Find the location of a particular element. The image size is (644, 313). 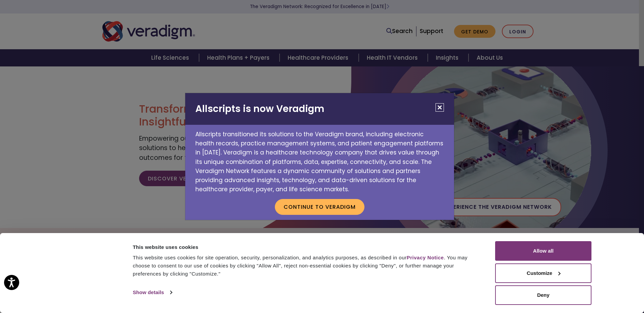

h2: Allscripts is now Veradigm is located at coordinates (320, 109).